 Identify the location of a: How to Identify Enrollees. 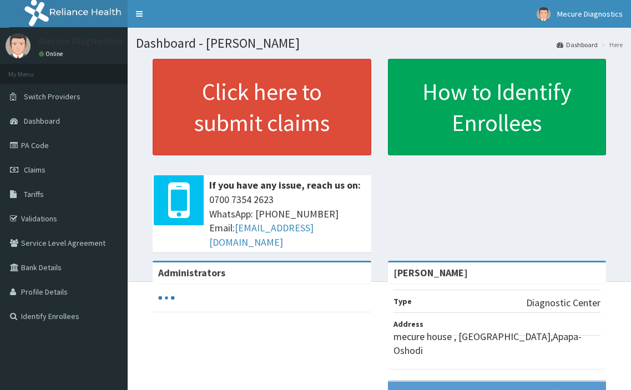
(497, 107).